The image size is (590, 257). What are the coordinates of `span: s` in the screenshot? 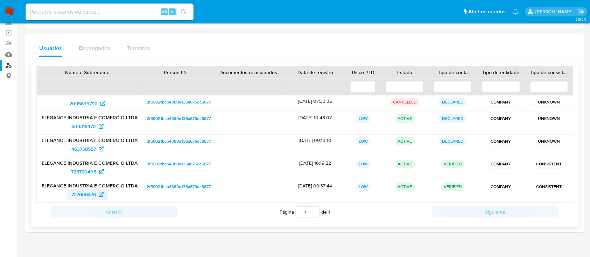 It's located at (172, 12).